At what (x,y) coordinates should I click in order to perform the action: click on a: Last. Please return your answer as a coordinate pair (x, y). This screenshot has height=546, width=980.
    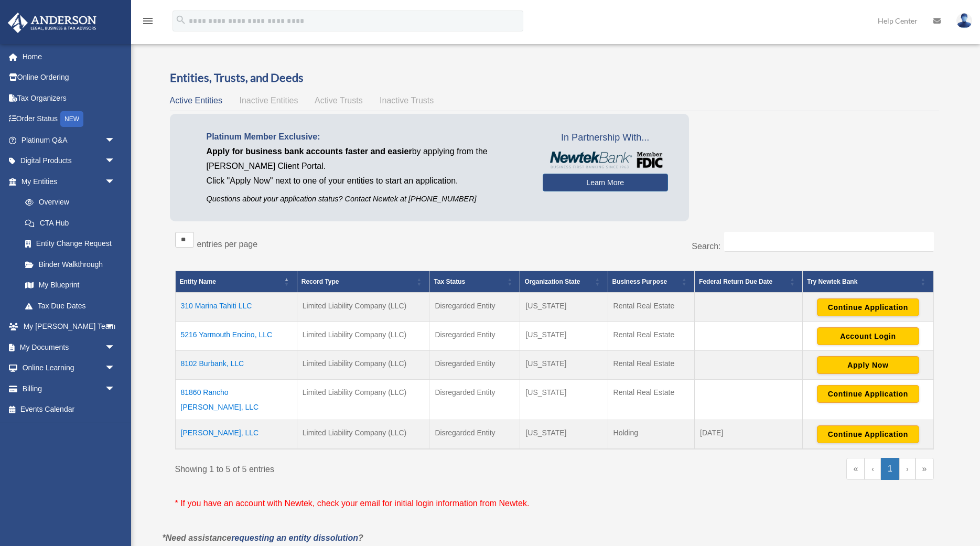
    Looking at the image, I should click on (924, 469).